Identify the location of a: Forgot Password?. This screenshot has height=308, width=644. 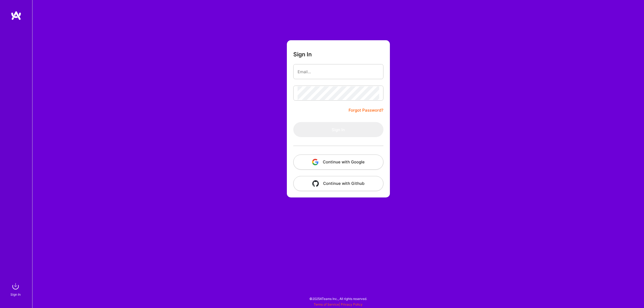
(366, 110).